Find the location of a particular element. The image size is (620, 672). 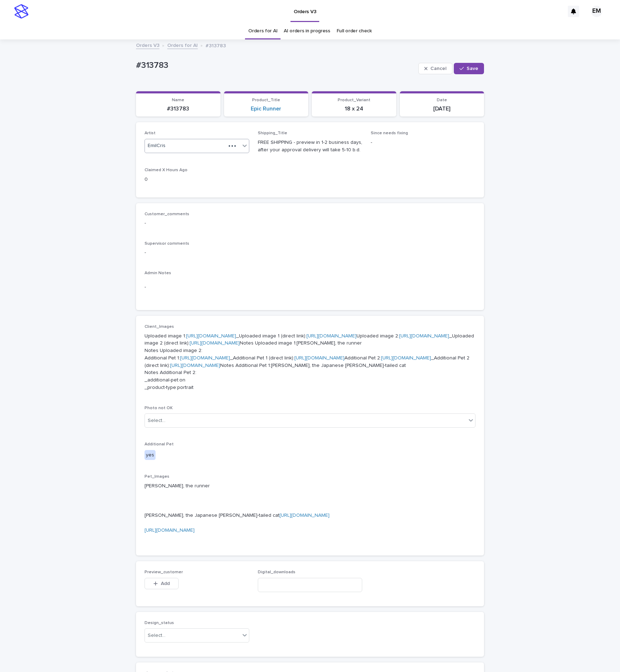

span: Product_Title is located at coordinates (266, 100).